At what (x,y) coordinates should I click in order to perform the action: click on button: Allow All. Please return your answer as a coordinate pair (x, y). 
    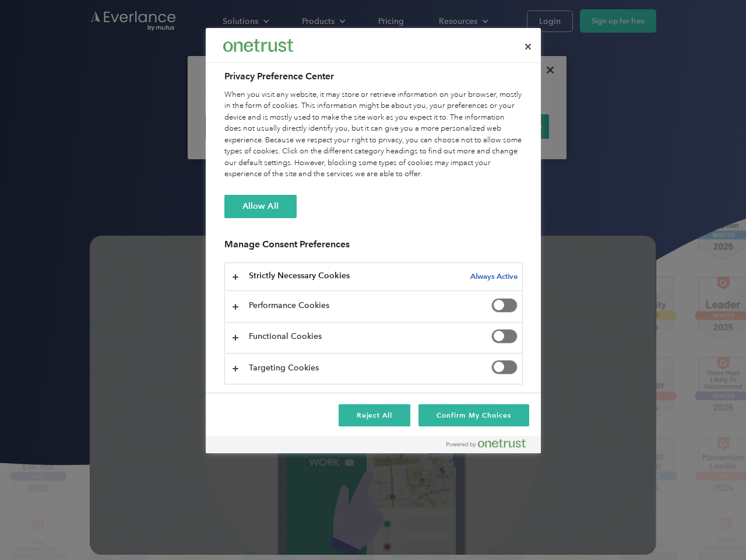
    Looking at the image, I should click on (260, 206).